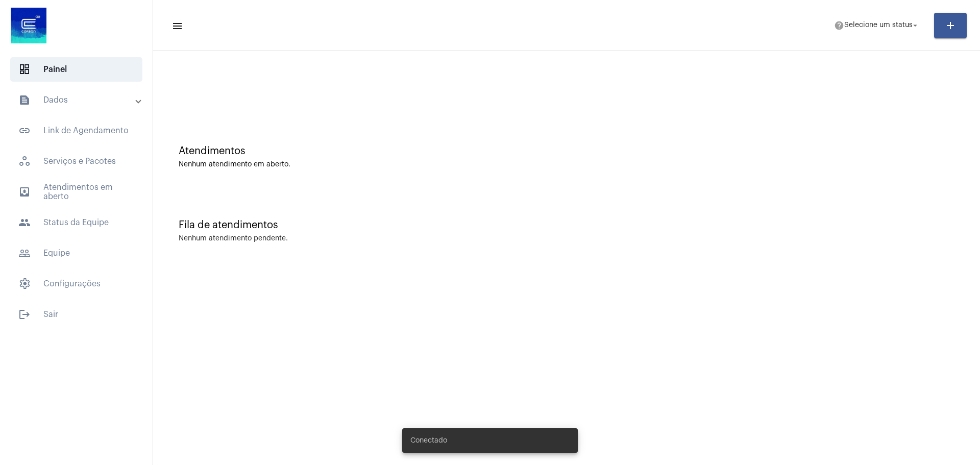 The width and height of the screenshot is (980, 465). What do you see at coordinates (233, 239) in the screenshot?
I see `div: Nenhum atendimento pendente.` at bounding box center [233, 239].